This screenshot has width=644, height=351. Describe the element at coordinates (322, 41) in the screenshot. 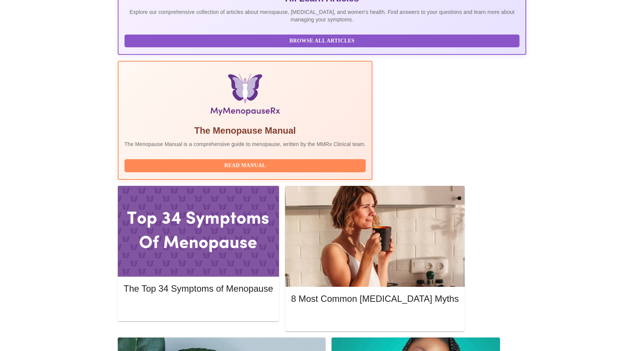

I see `span: Browse All Articles` at that location.